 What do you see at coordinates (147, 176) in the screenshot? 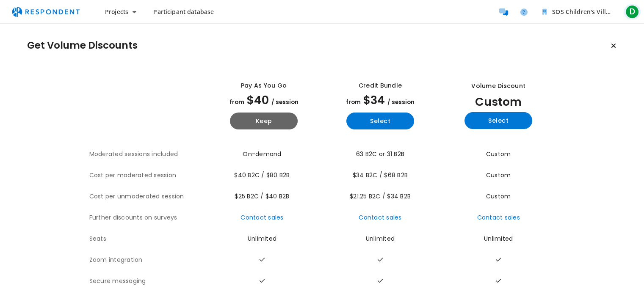
I see `th: Cost per moderated session` at bounding box center [147, 176].